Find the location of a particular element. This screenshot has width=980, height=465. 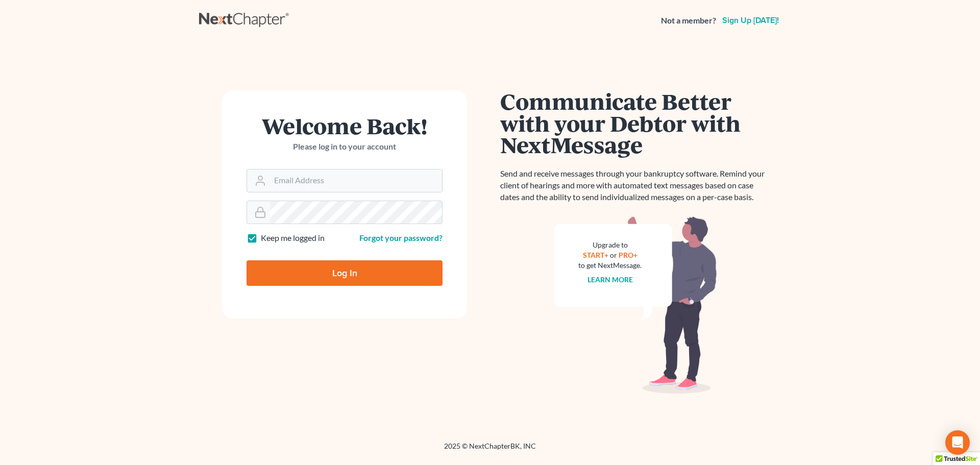

p: Please log in to your account is located at coordinates (345, 147).